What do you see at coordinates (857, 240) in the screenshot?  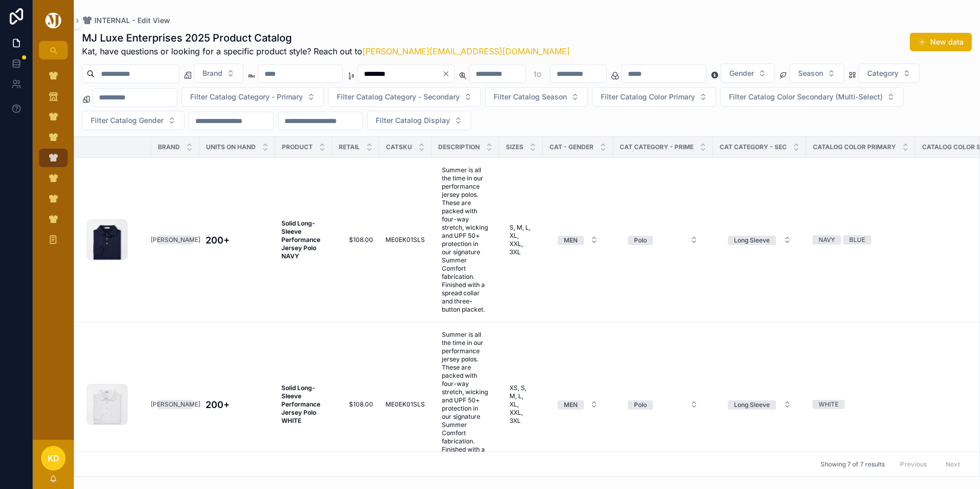 I see `div: BLUE` at bounding box center [857, 240].